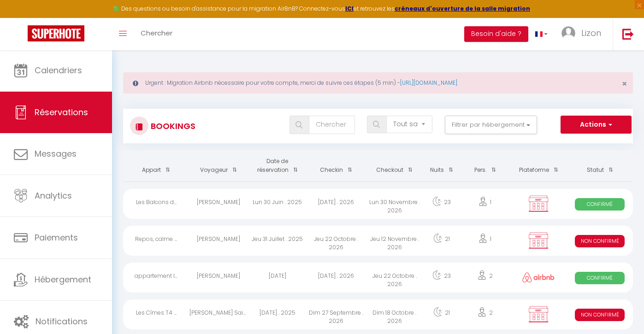 The height and width of the screenshot is (334, 644). I want to click on span: Chercher, so click(156, 33).